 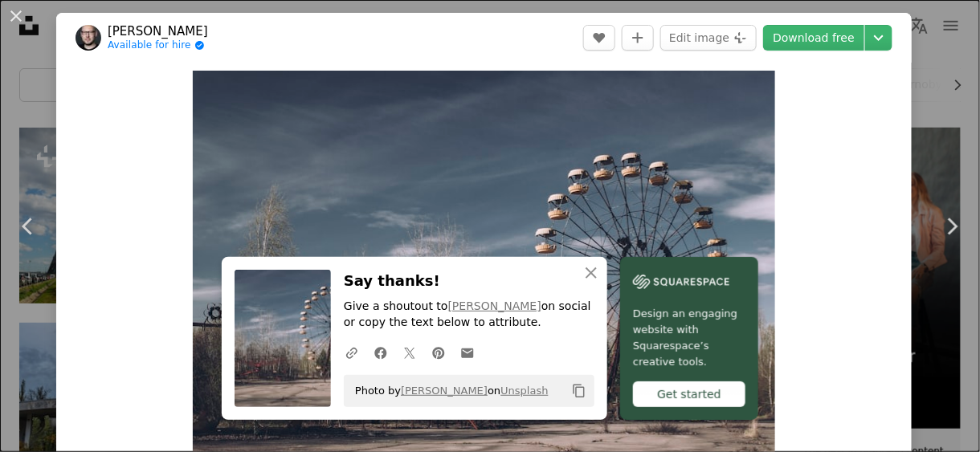 What do you see at coordinates (88, 38) in the screenshot?
I see `a: Go to Mads Eneqvist's profile` at bounding box center [88, 38].